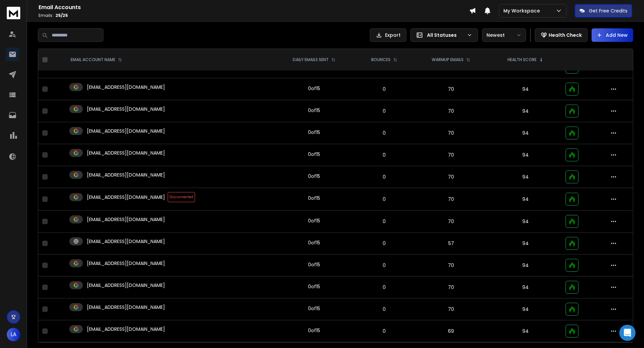 This screenshot has height=348, width=644. I want to click on p: Get Free Credits, so click(608, 11).